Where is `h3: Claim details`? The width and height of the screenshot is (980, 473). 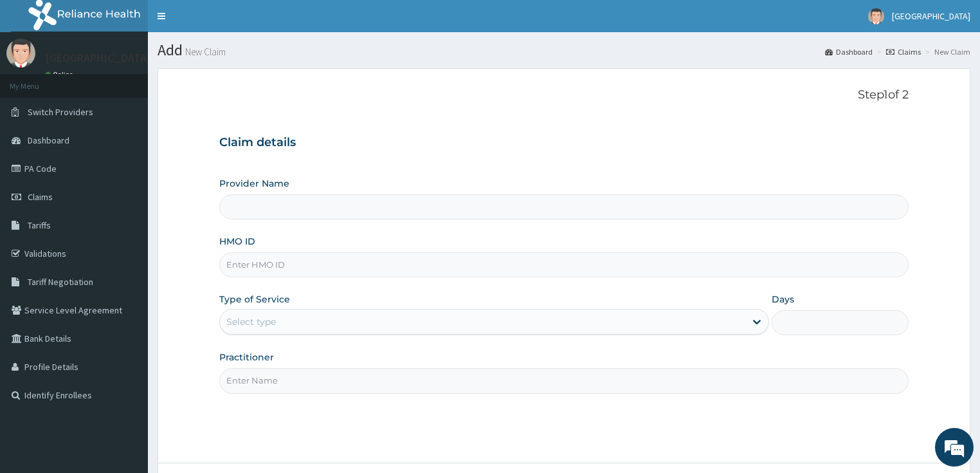 h3: Claim details is located at coordinates (564, 143).